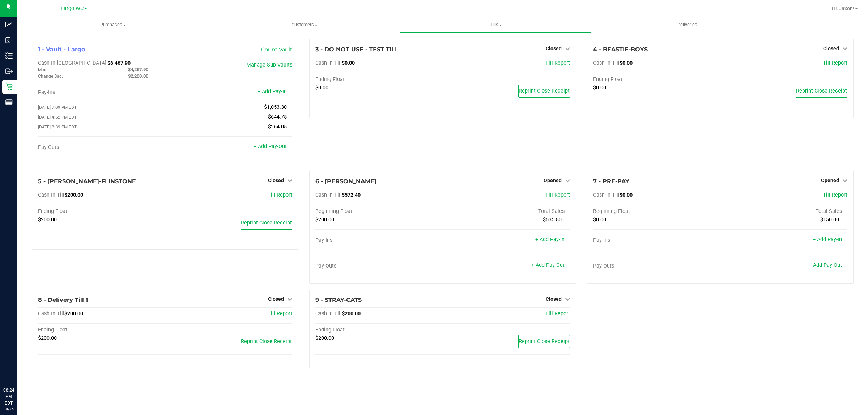 The image size is (868, 415). Describe the element at coordinates (495, 25) in the screenshot. I see `a: Tills` at that location.